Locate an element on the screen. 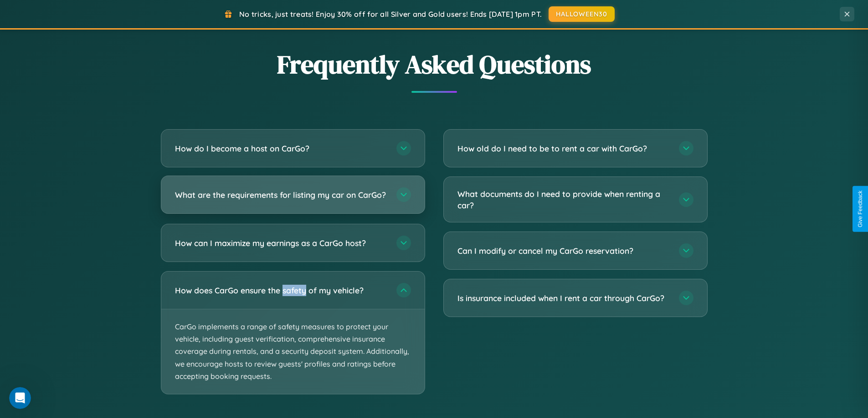 Image resolution: width=868 pixels, height=418 pixels. h3: How old do I need to be to rent a car with CarGo? is located at coordinates (564, 148).